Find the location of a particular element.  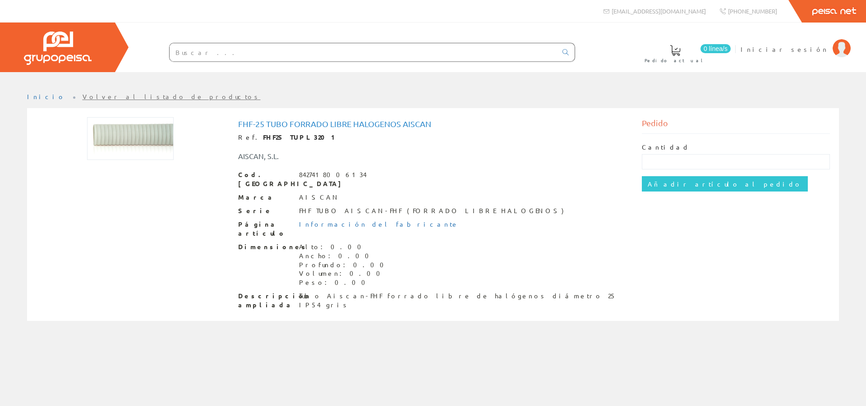

span: Página artículo is located at coordinates (265, 229).